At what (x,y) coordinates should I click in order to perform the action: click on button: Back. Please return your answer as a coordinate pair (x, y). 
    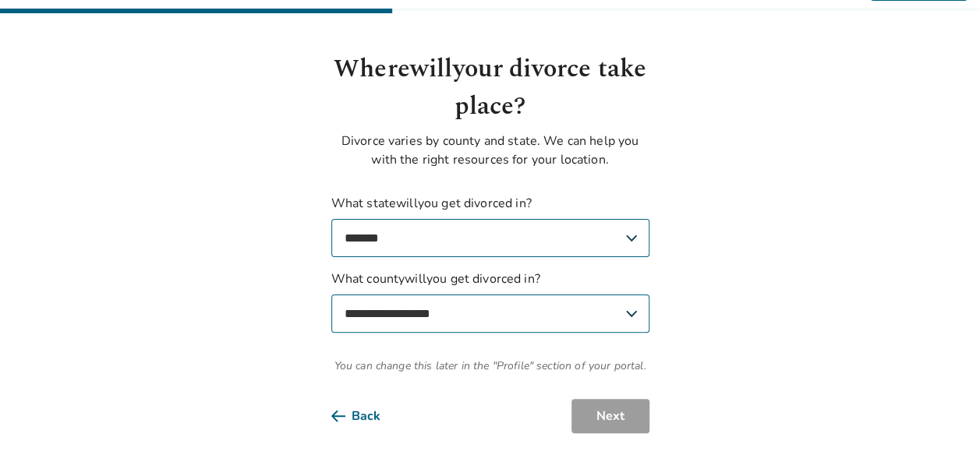
    Looking at the image, I should click on (368, 416).